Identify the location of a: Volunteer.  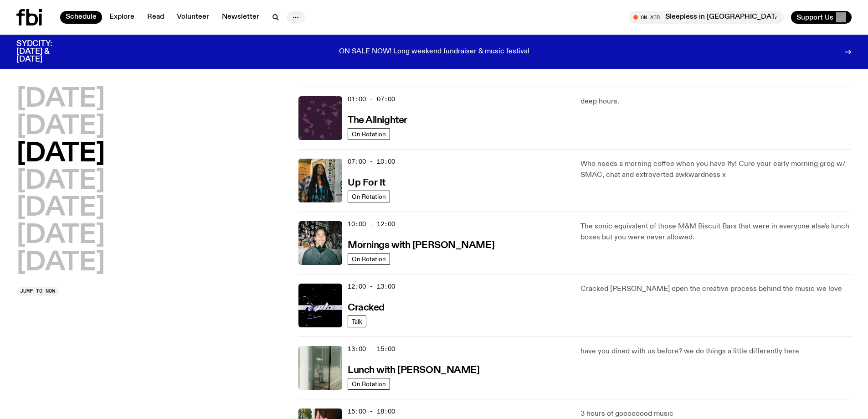
(193, 17).